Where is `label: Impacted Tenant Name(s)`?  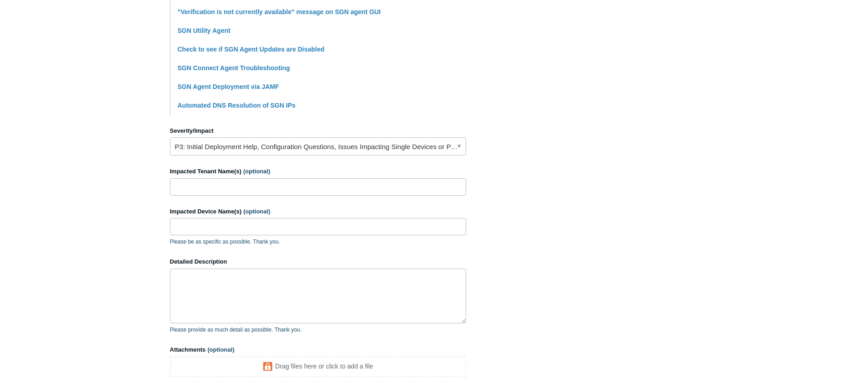
label: Impacted Tenant Name(s) is located at coordinates (318, 172).